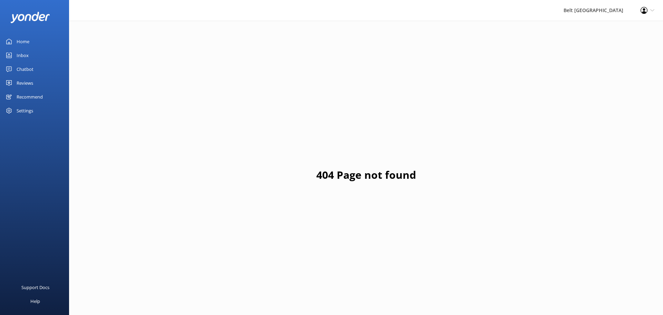 This screenshot has width=663, height=315. I want to click on div: Help, so click(35, 301).